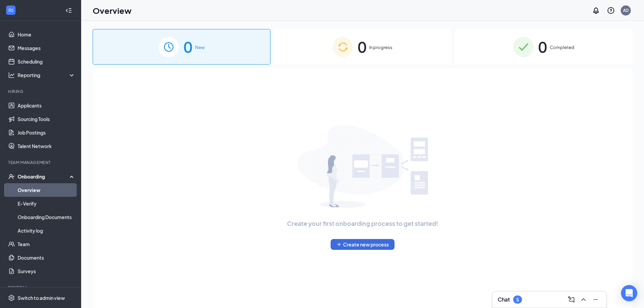 Image resolution: width=644 pixels, height=308 pixels. Describe the element at coordinates (112, 11) in the screenshot. I see `h1: Overview` at that location.